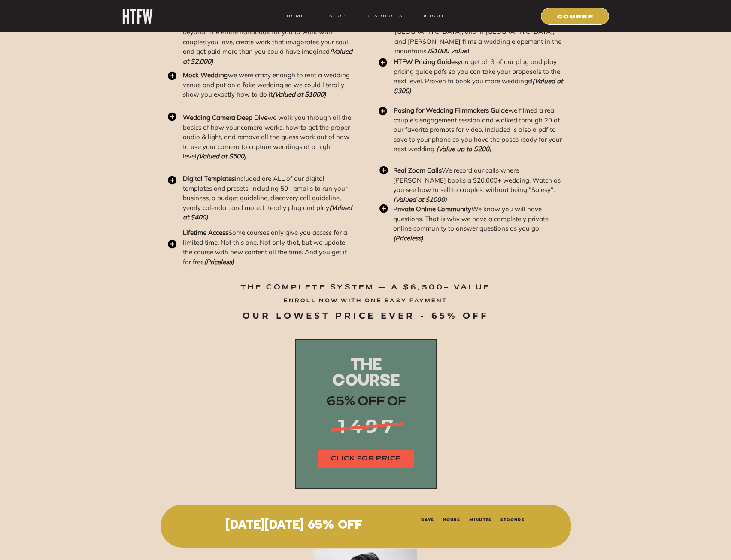 The image size is (731, 560). What do you see at coordinates (366, 303) in the screenshot?
I see `p: ENROLL NOW WITH ONE EASY PAYMENT` at bounding box center [366, 303].